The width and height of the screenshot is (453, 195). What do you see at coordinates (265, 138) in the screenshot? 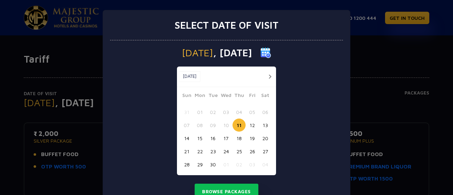
I see `button: 20` at bounding box center [265, 138].